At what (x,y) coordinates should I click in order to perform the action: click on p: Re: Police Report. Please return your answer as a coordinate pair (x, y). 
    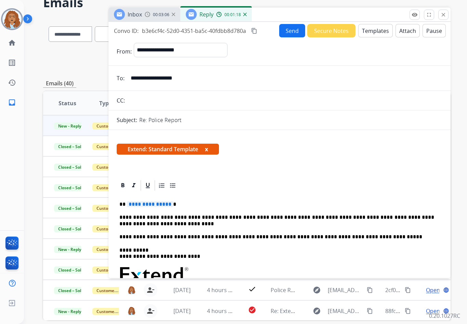
    Looking at the image, I should click on (160, 120).